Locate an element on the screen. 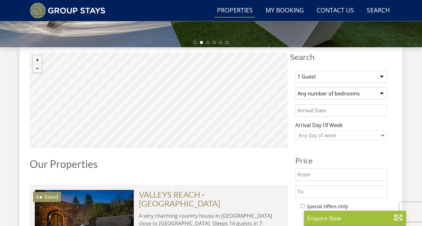 The width and height of the screenshot is (422, 226). canvas: Map is located at coordinates (159, 100).